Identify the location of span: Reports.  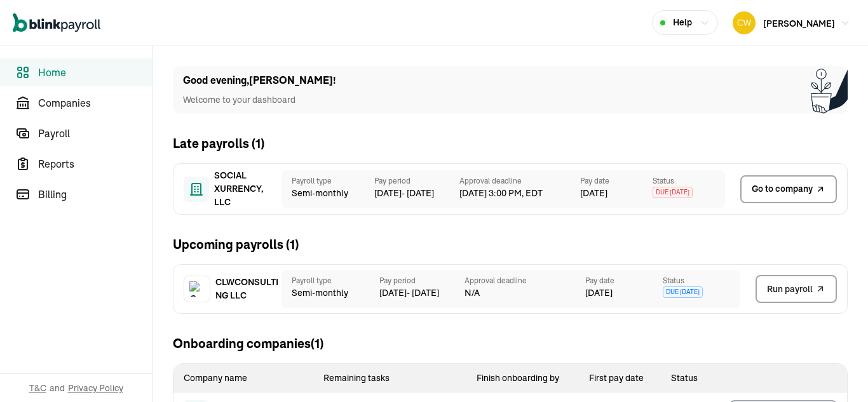
(95, 164).